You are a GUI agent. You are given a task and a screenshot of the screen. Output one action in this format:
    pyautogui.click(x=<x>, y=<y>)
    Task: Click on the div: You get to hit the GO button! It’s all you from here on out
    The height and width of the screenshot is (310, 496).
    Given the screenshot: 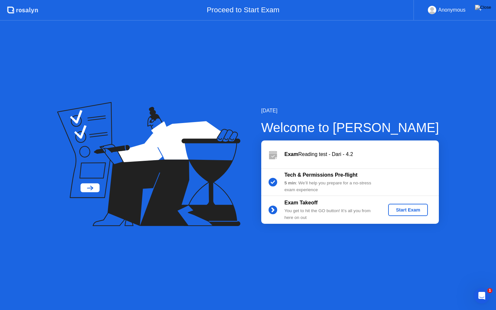 What is the action you would take?
    pyautogui.click(x=331, y=214)
    